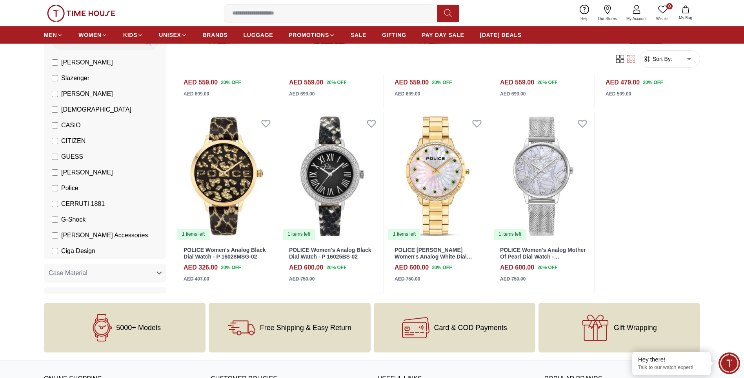 The width and height of the screenshot is (744, 378). What do you see at coordinates (83, 204) in the screenshot?
I see `span: CERRUTI 1881` at bounding box center [83, 204].